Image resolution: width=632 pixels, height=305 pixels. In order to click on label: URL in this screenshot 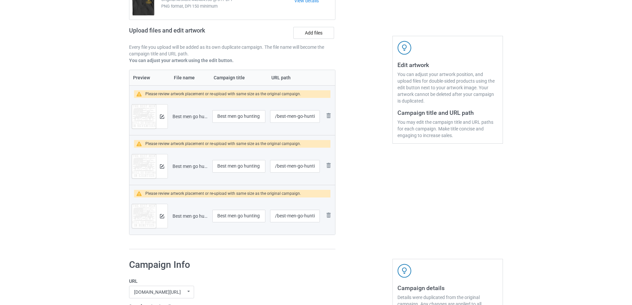, I will do `click(227, 281)`.